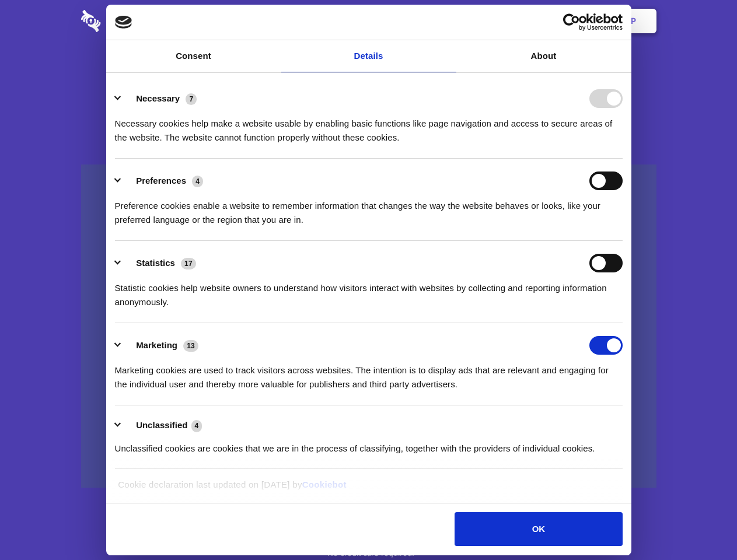 Image resolution: width=737 pixels, height=560 pixels. Describe the element at coordinates (368, 373) in the screenshot. I see `div: Marketing cookies are used to track visitors across websites. The intention is to display ads tha...` at that location.